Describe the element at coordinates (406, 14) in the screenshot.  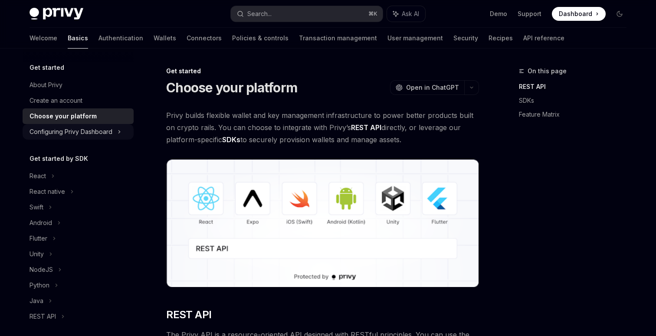
I see `button: Ask AI` at that location.